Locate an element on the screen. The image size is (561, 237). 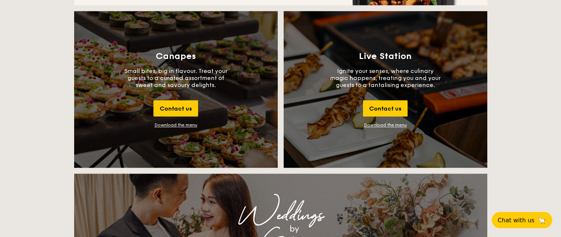
div: Download the menu is located at coordinates (176, 125).